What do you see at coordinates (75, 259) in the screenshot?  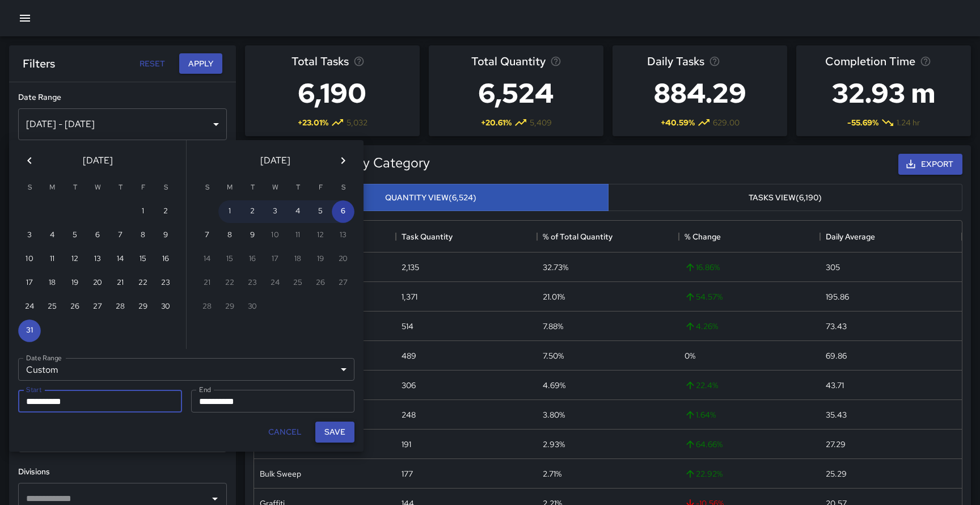 I see `button: 12` at bounding box center [75, 259].